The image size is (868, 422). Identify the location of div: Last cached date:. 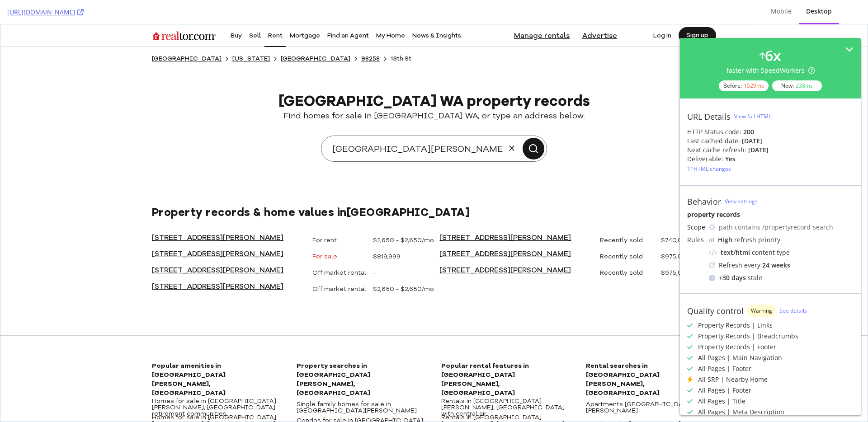
(713, 141).